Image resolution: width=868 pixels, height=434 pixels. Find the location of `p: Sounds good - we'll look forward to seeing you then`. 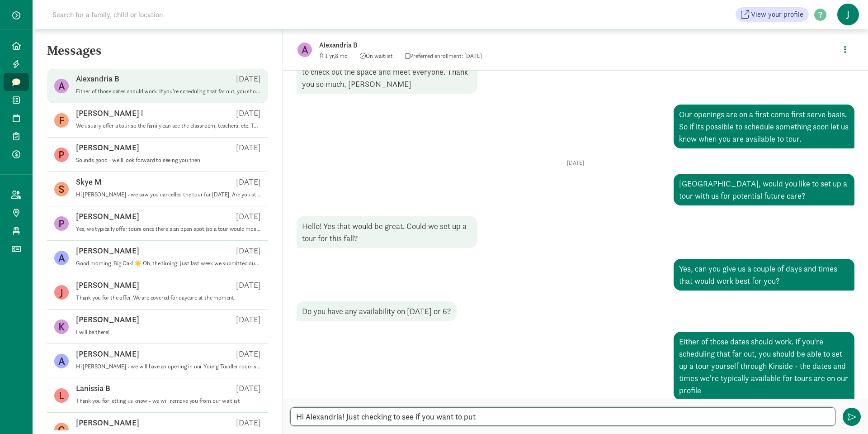

p: Sounds good - we'll look forward to seeing you then is located at coordinates (168, 160).